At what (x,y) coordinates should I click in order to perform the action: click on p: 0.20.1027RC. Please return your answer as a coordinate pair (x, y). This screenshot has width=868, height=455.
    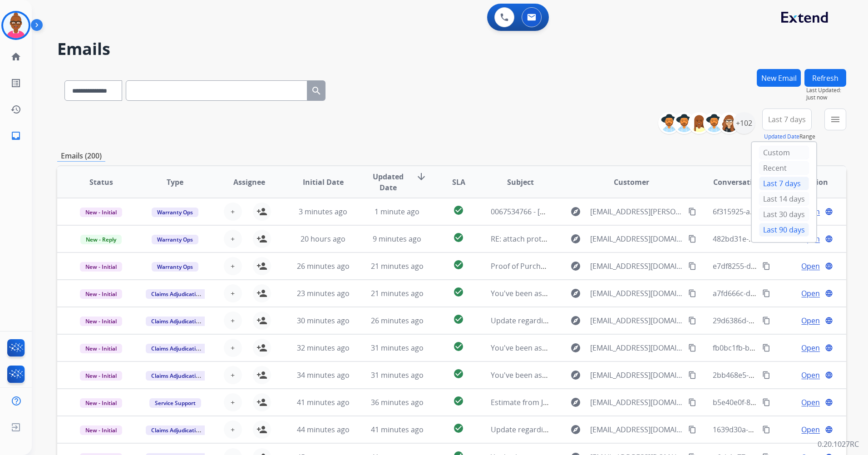
    Looking at the image, I should click on (838, 444).